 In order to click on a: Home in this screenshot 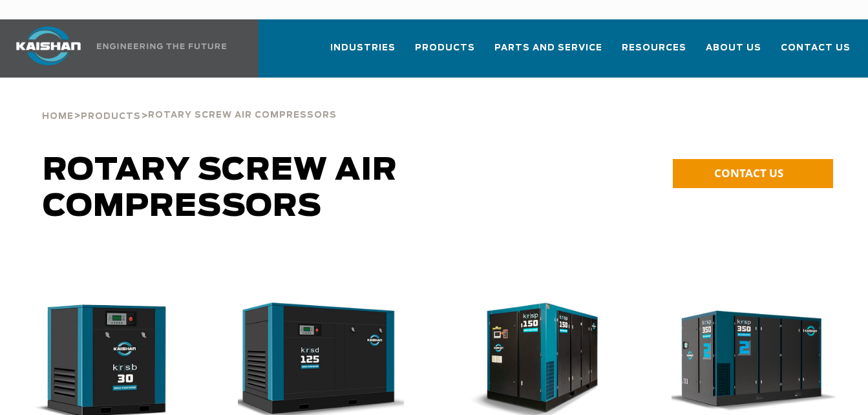, I will do `click(58, 116)`.